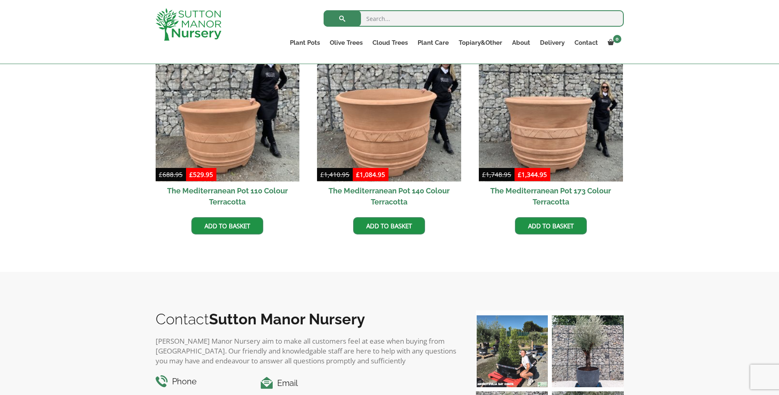 This screenshot has width=779, height=395. What do you see at coordinates (553, 43) in the screenshot?
I see `a: Delivery` at bounding box center [553, 43].